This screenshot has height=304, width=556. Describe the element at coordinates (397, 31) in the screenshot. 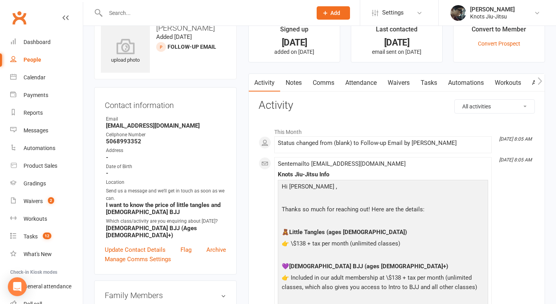

I see `div: Last contacted` at that location.